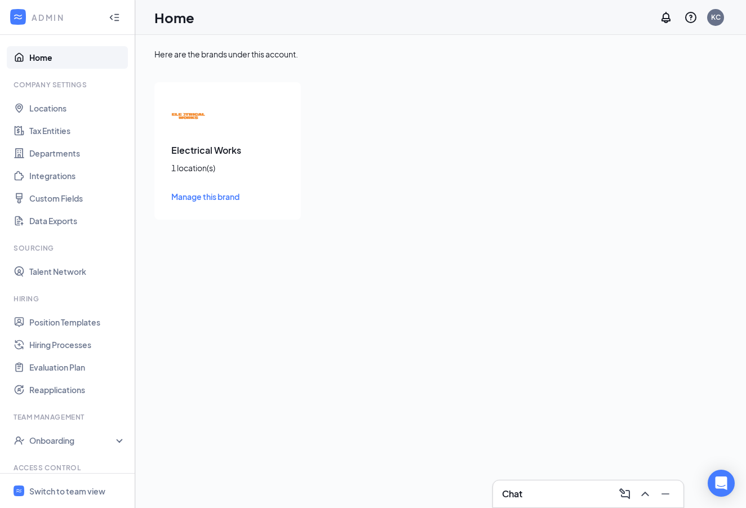 This screenshot has height=508, width=746. I want to click on h3: Electrical Works, so click(228, 150).